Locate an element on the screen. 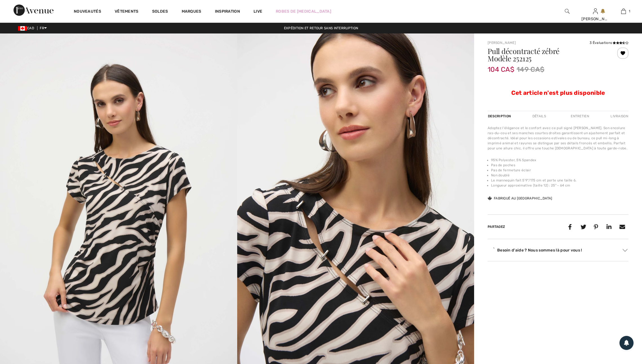 This screenshot has width=642, height=364. span: CAD is located at coordinates (27, 28).